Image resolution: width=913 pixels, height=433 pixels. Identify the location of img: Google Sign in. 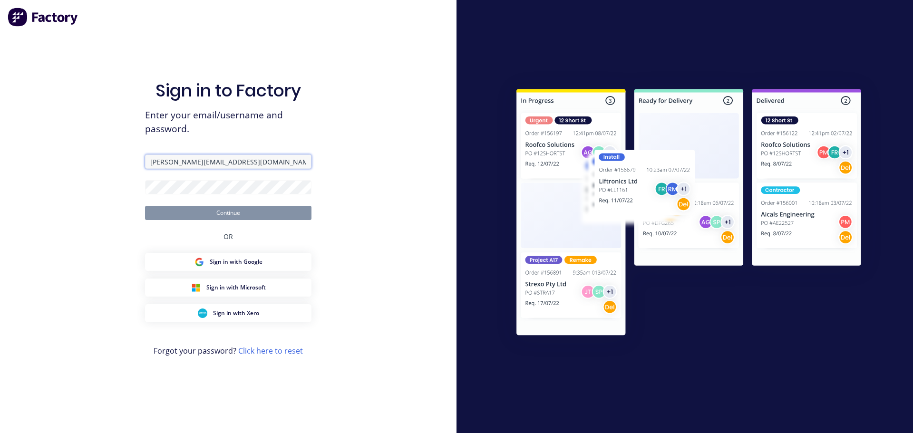
(199, 262).